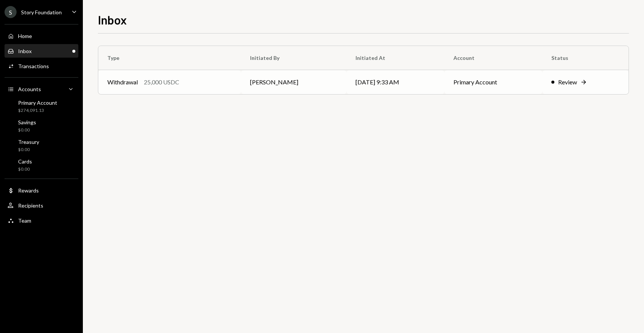  I want to click on div: Story Foundation, so click(42, 12).